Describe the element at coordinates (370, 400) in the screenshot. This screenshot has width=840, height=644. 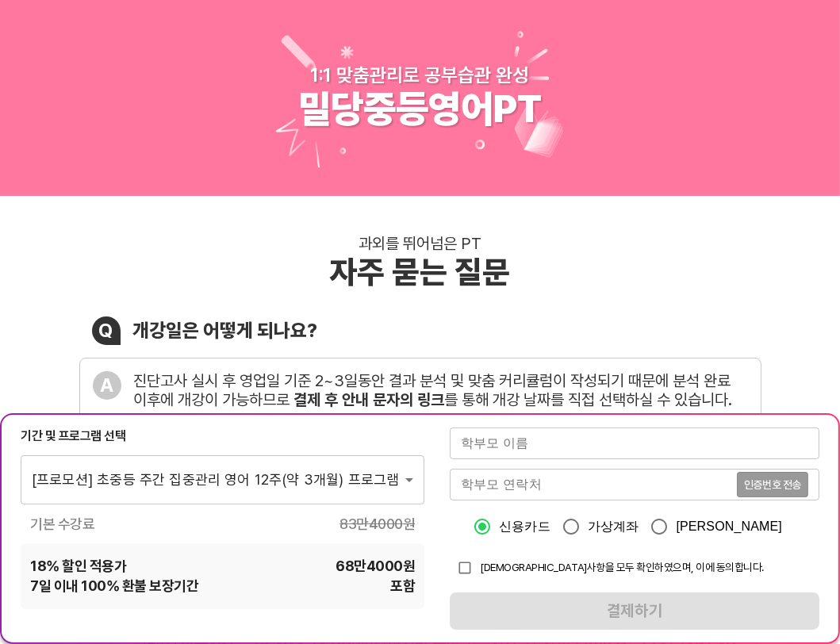
I see `b: 결제 후 안내 문자의 링크` at that location.